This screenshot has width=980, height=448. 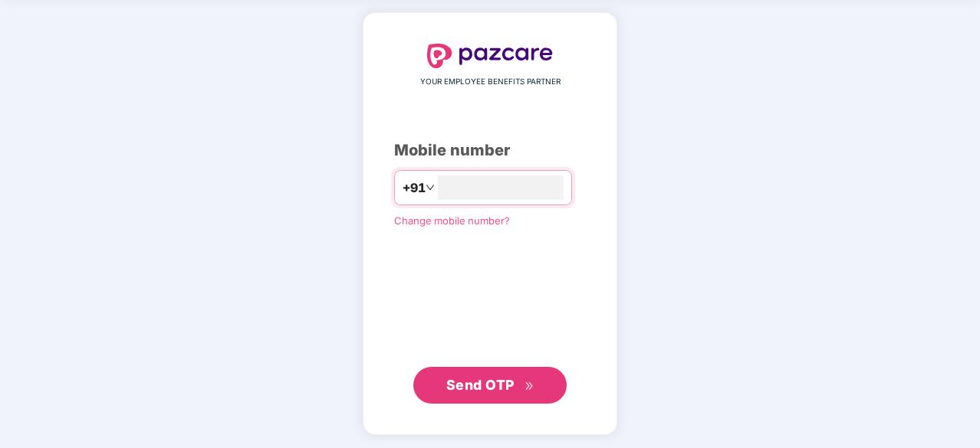 I want to click on span: down, so click(x=430, y=188).